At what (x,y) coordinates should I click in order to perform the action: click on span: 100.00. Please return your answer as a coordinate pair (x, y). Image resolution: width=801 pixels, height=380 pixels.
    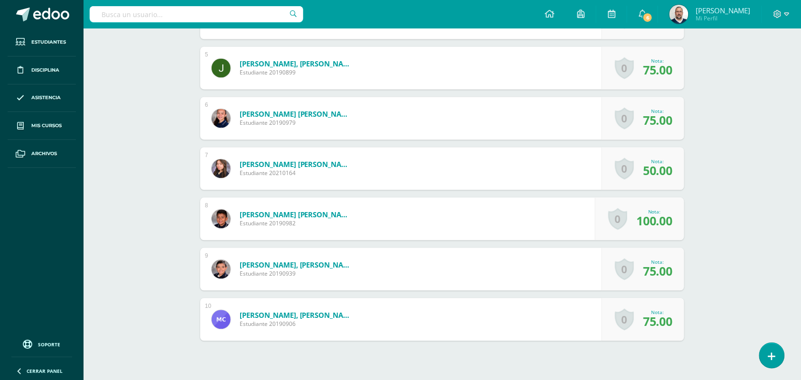
    Looking at the image, I should click on (654, 221).